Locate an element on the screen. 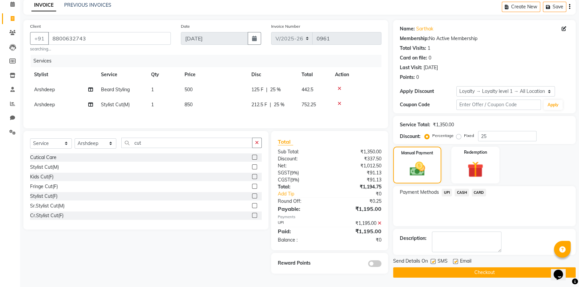  div: Kids Cut(F) is located at coordinates (42, 177).